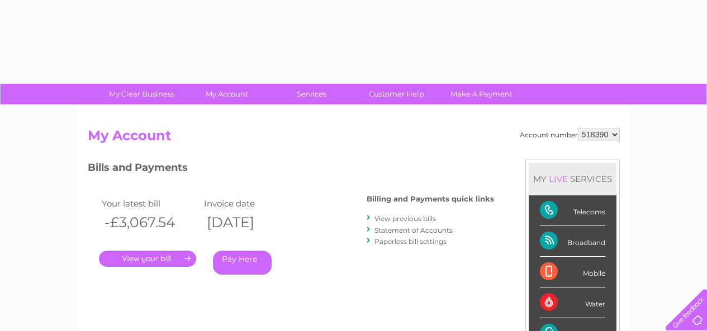 The image size is (707, 331). What do you see at coordinates (242, 263) in the screenshot?
I see `a: Pay Here` at bounding box center [242, 263].